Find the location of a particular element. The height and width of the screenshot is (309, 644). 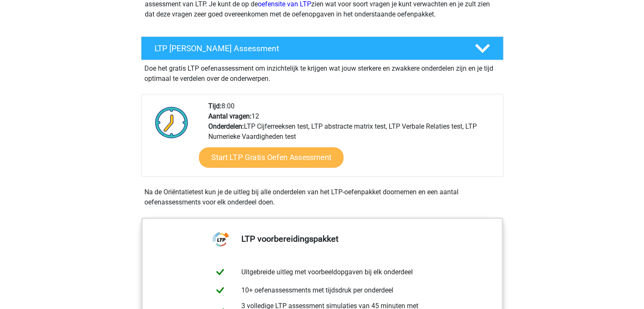

b: Onderdelen: is located at coordinates (226, 126).